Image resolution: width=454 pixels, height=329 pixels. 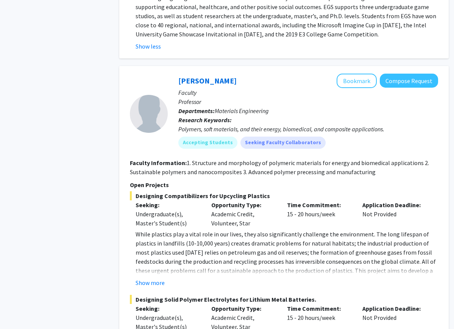 What do you see at coordinates (158, 163) in the screenshot?
I see `b: Faculty Information:` at bounding box center [158, 163].